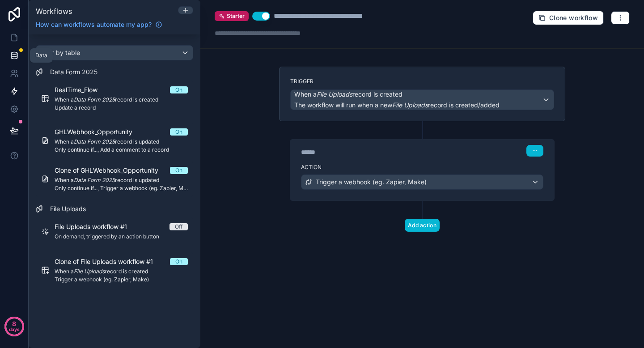  What do you see at coordinates (568, 18) in the screenshot?
I see `button: Clone workflow` at bounding box center [568, 18].